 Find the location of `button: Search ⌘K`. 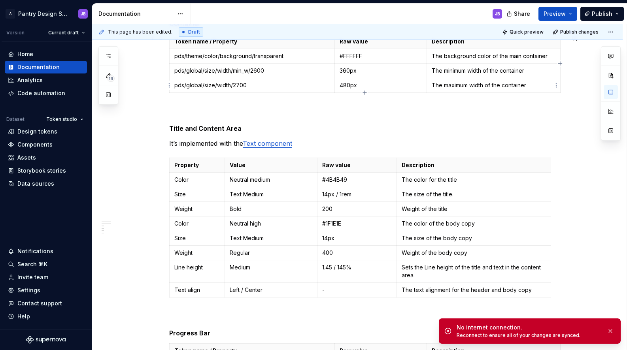

button: Search ⌘K is located at coordinates (46, 265).